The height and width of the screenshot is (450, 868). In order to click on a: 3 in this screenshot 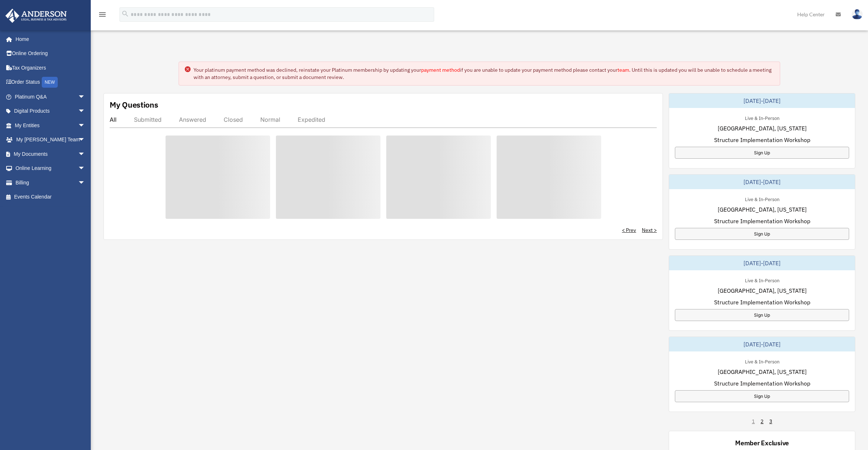, I will do `click(770, 421)`.